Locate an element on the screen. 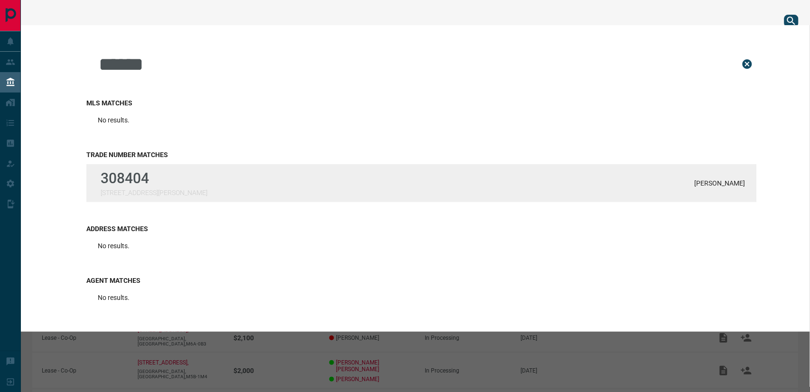 This screenshot has width=810, height=392. p: 308404 is located at coordinates (154, 178).